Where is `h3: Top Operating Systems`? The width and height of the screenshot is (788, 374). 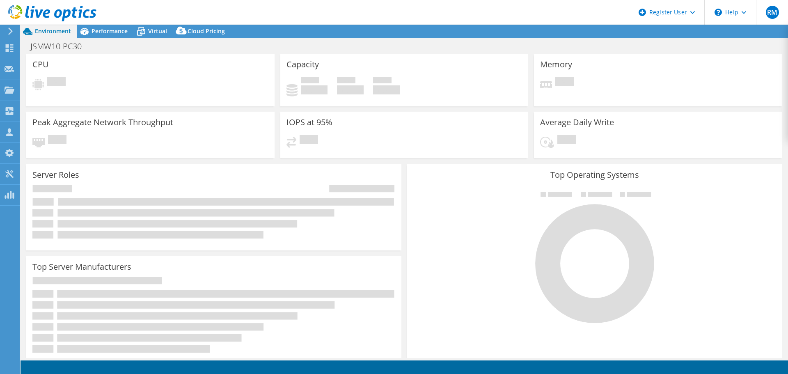 h3: Top Operating Systems is located at coordinates (594, 175).